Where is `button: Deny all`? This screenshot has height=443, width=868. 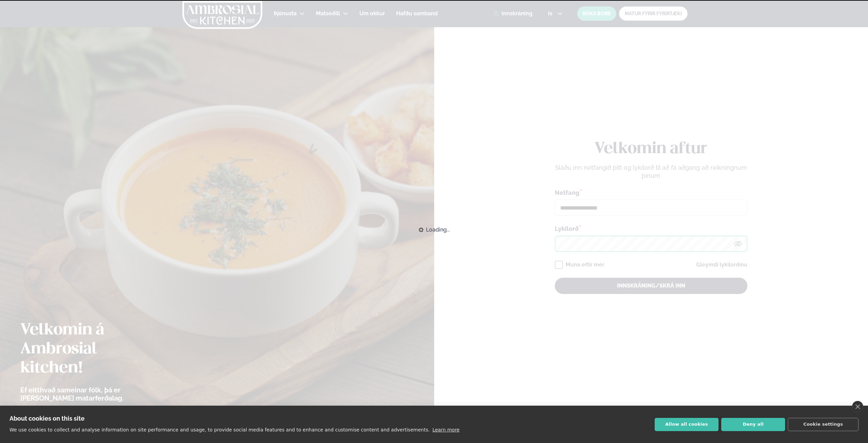 button: Deny all is located at coordinates (753, 424).